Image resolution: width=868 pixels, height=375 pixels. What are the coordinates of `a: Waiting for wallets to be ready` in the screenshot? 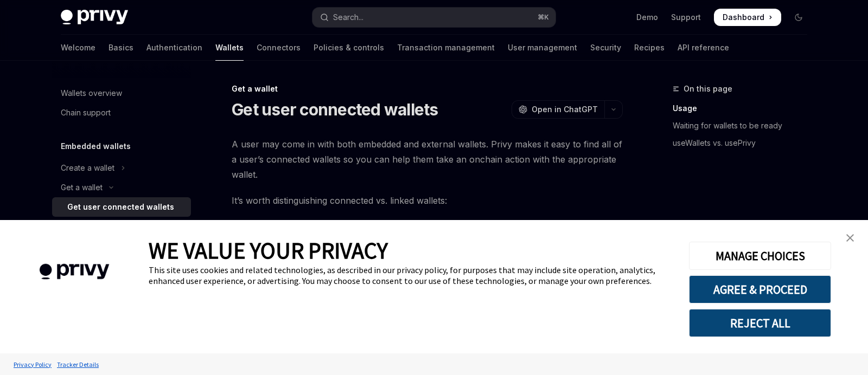 It's located at (744, 125).